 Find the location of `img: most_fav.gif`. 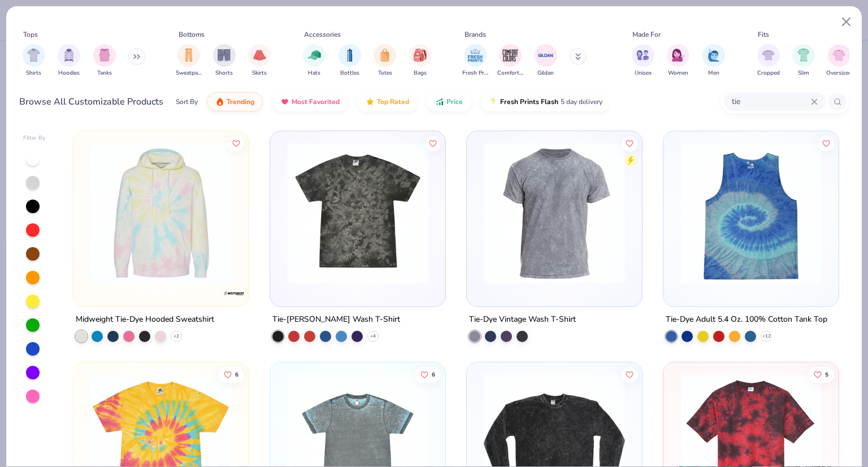

img: most_fav.gif is located at coordinates (285, 102).